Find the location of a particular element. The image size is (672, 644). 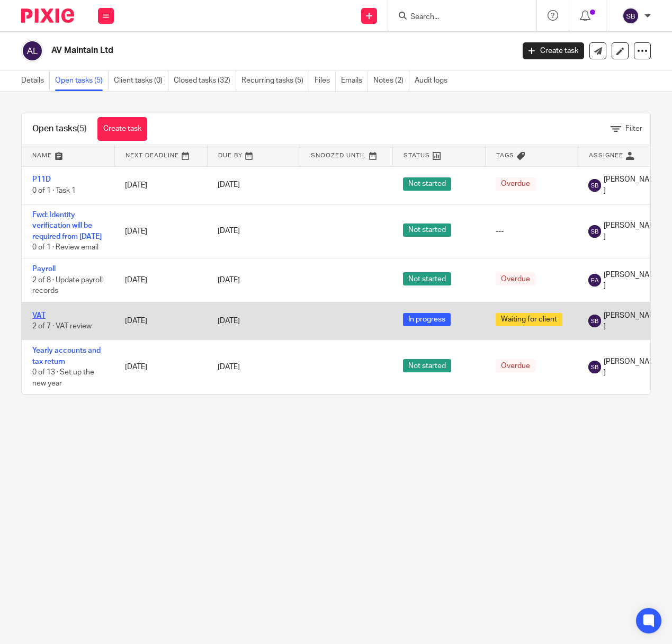

a: Emails is located at coordinates (355, 80).